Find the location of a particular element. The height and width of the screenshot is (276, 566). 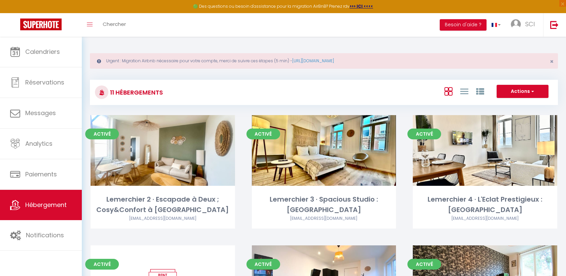

a: Vue par Groupe is located at coordinates (481, 91).